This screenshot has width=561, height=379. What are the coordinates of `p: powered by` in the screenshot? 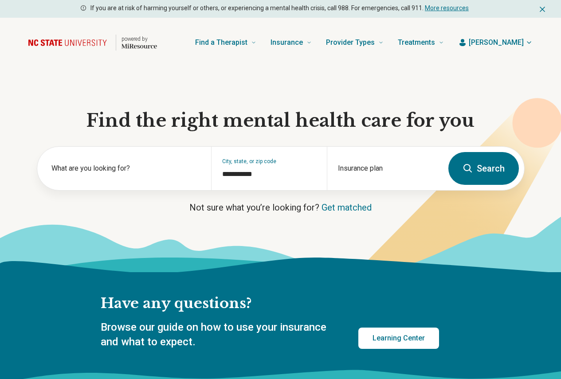 It's located at (139, 39).